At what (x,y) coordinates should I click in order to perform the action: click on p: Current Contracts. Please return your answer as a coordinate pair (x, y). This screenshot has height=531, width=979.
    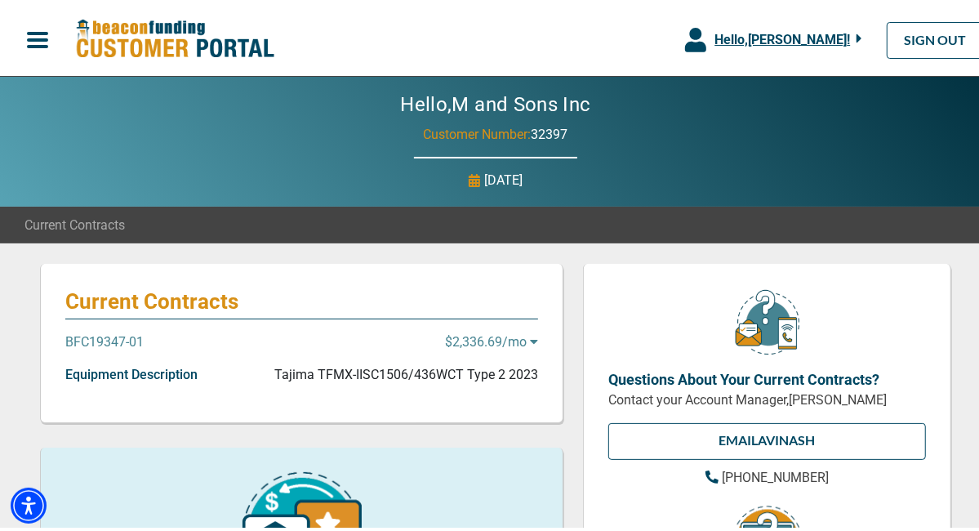
    Looking at the image, I should click on (301, 298).